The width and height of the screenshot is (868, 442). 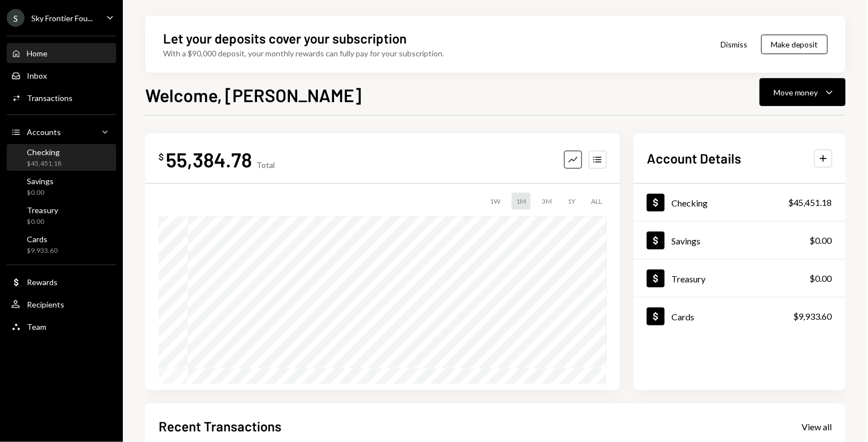 I want to click on div: 3M, so click(x=547, y=201).